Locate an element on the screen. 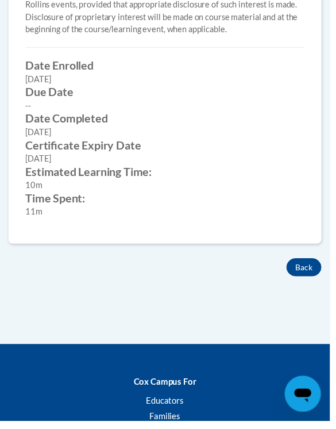 This screenshot has width=336, height=429. label: Date Enrolled is located at coordinates (168, 67).